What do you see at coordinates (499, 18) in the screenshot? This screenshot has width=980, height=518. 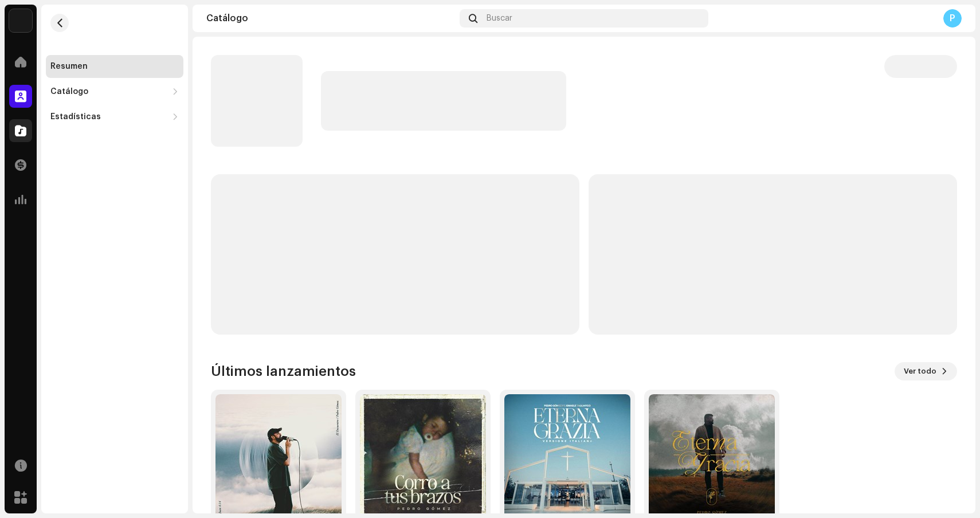 I see `span: Buscar` at bounding box center [499, 18].